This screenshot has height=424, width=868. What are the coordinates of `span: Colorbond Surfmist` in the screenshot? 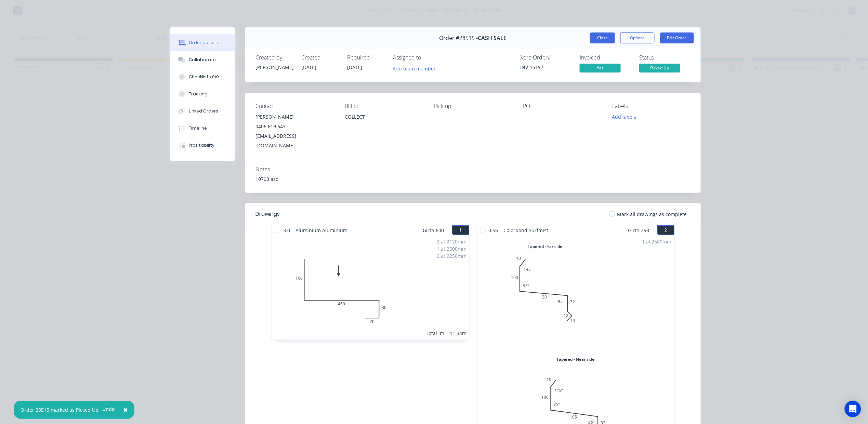 It's located at (526, 230).